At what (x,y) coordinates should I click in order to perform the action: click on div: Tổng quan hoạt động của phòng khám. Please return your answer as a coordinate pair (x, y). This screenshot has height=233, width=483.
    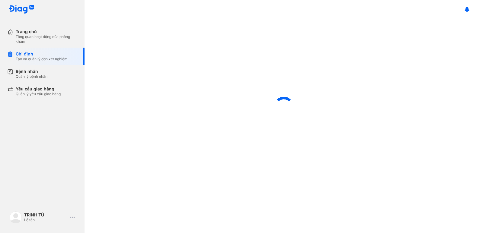
    Looking at the image, I should click on (46, 39).